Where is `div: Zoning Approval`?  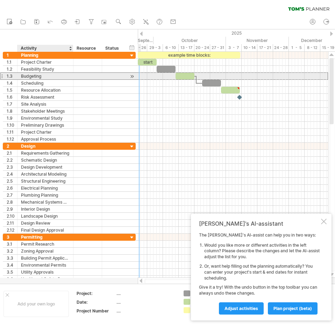 div: Zoning Approval is located at coordinates (45, 251).